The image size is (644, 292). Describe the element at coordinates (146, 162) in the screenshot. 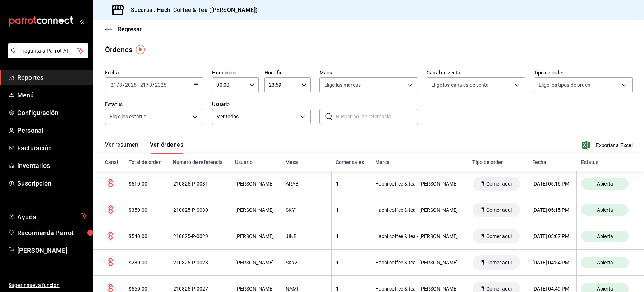

I see `div: Total de orden` at that location.